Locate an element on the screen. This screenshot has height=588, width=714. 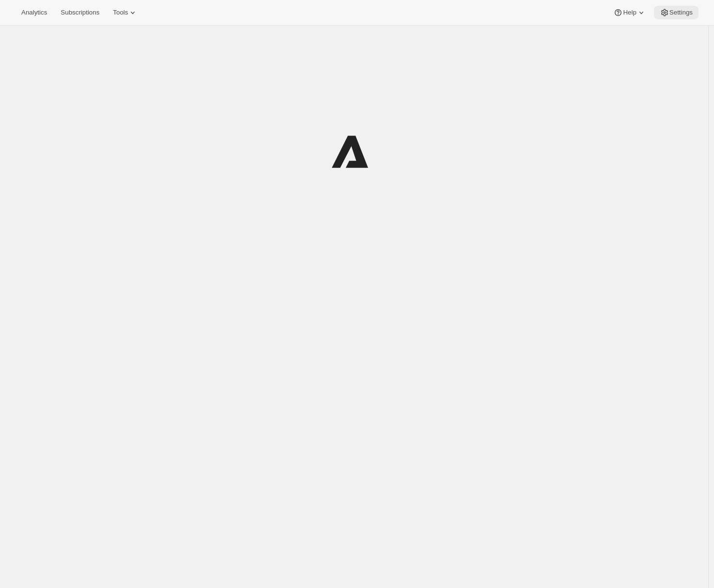
button: Help is located at coordinates (629, 12).